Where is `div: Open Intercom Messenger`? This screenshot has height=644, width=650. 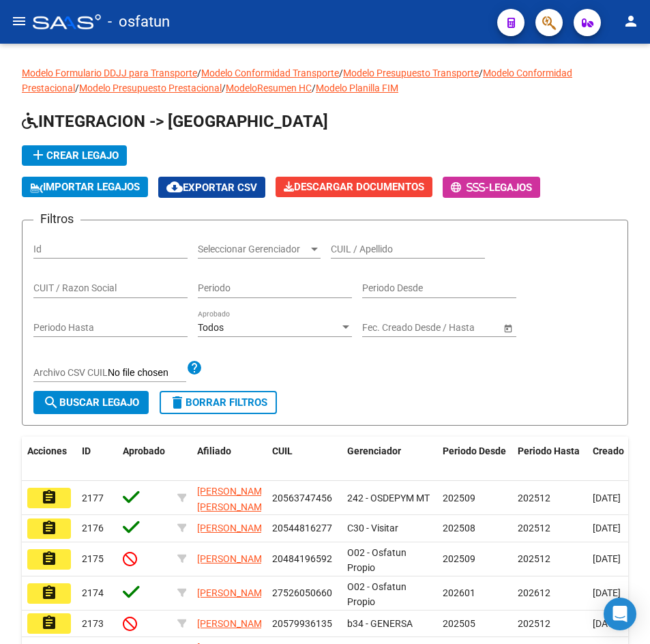 div: Open Intercom Messenger is located at coordinates (620, 614).